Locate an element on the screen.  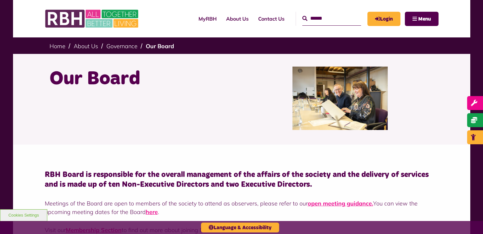
a: here is located at coordinates (152, 212).